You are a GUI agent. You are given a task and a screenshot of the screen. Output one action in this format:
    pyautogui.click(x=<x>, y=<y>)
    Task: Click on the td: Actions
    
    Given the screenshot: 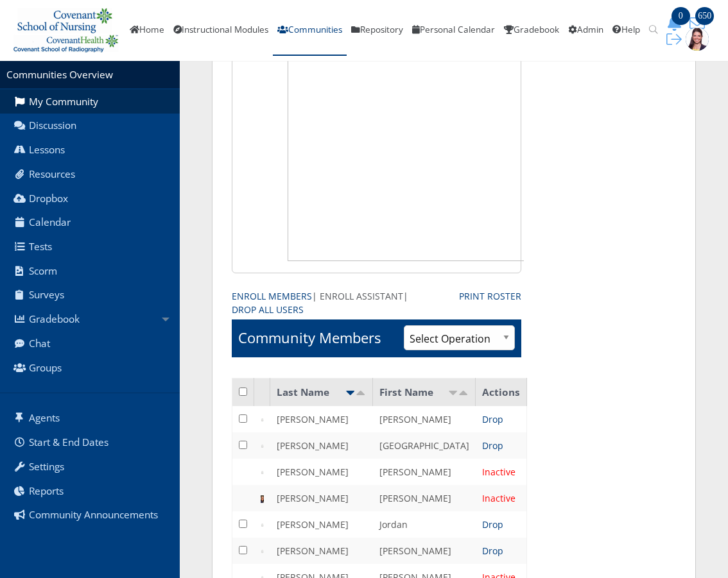 What is the action you would take?
    pyautogui.click(x=501, y=392)
    